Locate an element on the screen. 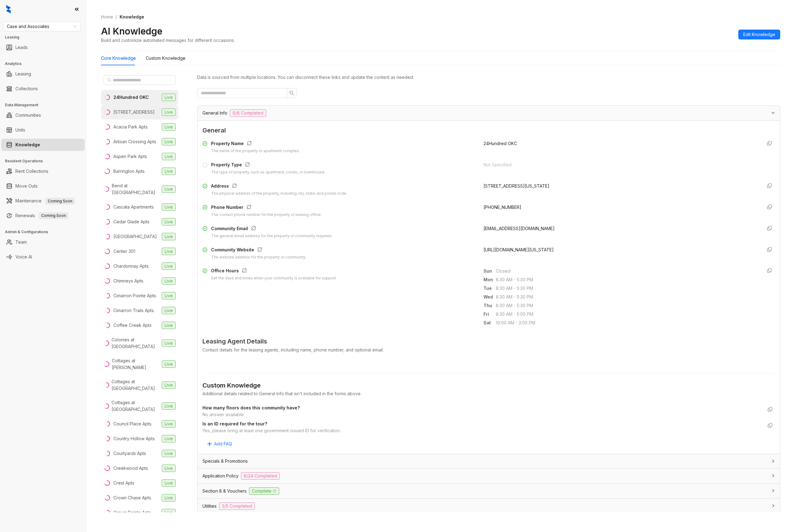  span: Mon is located at coordinates (490, 280).